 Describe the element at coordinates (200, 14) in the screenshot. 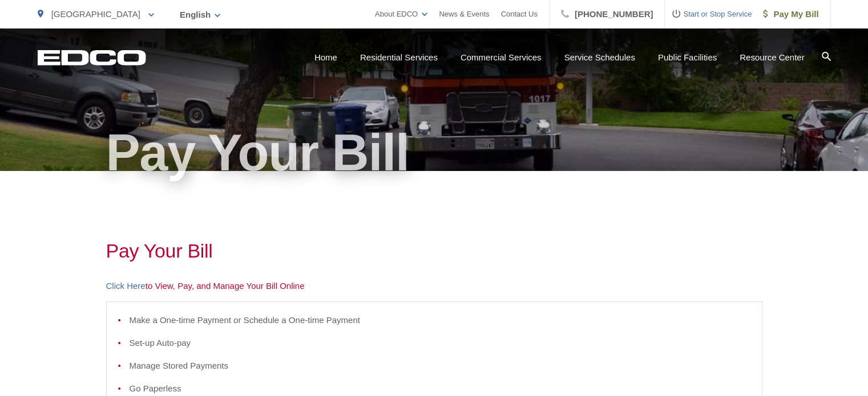

I see `span: English` at that location.